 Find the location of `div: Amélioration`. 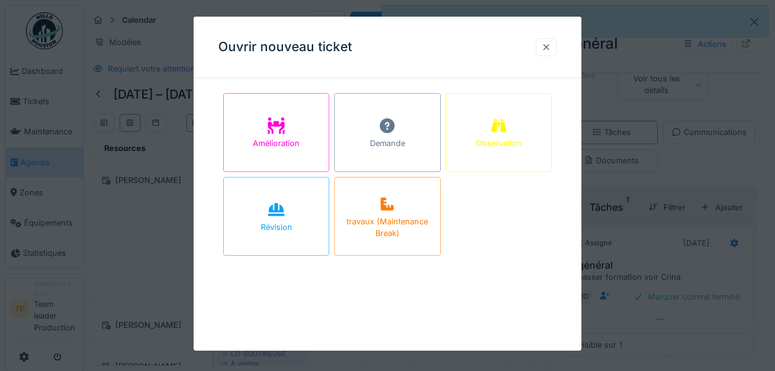

div: Amélioration is located at coordinates (276, 143).